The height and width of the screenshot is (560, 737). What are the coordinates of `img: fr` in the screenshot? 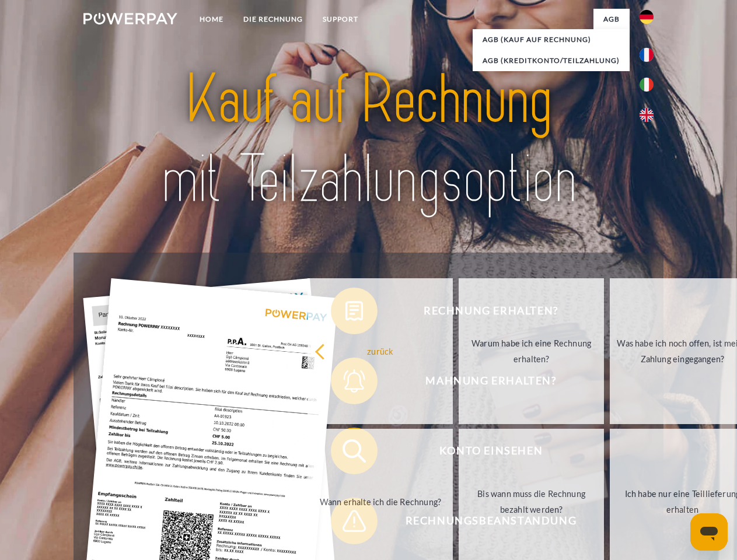 It's located at (646, 55).